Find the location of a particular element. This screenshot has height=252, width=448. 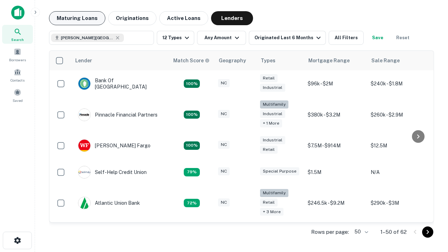

a: Saved is located at coordinates (17, 95).